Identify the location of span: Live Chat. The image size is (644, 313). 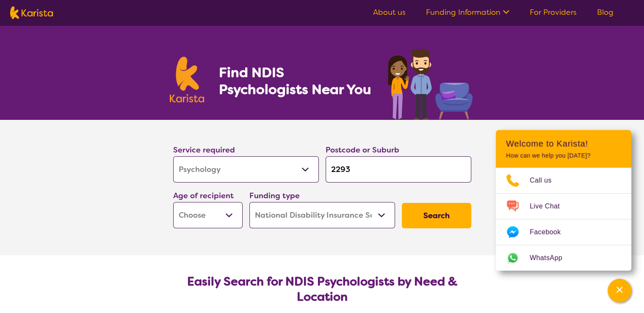
(550, 206).